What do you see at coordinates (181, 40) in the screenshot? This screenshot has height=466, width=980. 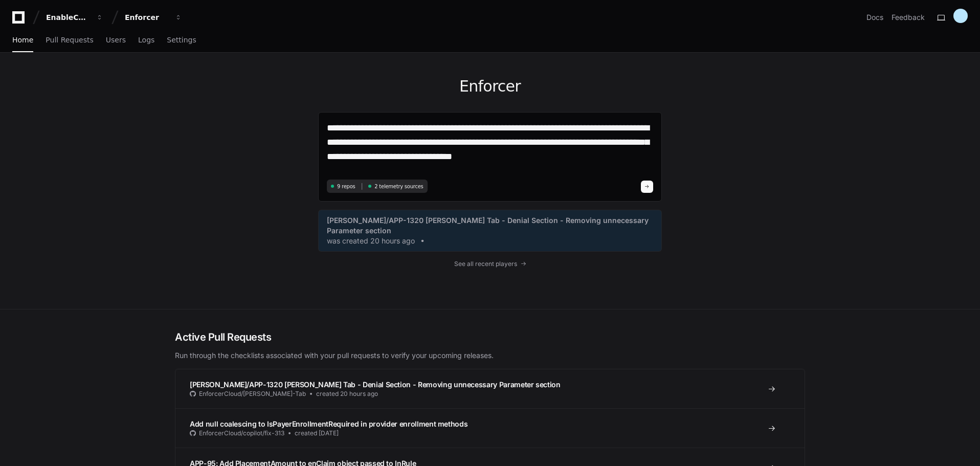 I see `span: Settings` at bounding box center [181, 40].